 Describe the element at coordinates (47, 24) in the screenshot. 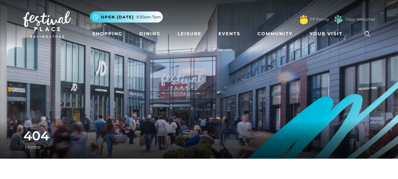

I see `img: Festival Place Logo` at that location.